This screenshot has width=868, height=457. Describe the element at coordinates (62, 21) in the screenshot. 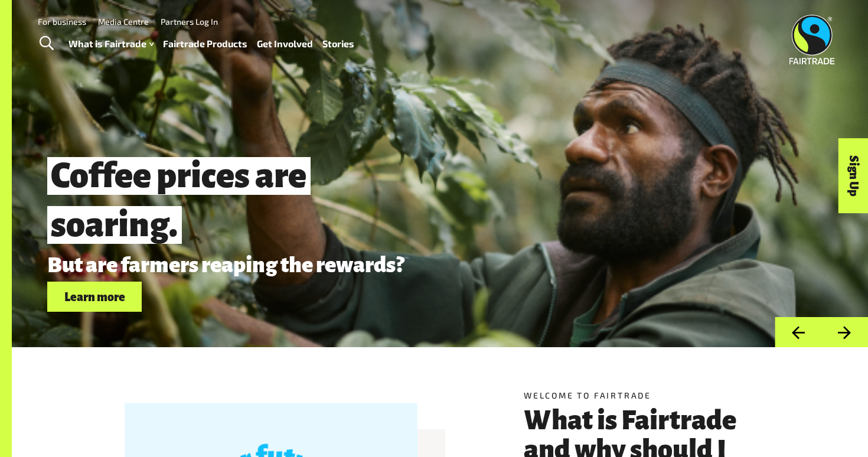

I see `a: For business` at that location.